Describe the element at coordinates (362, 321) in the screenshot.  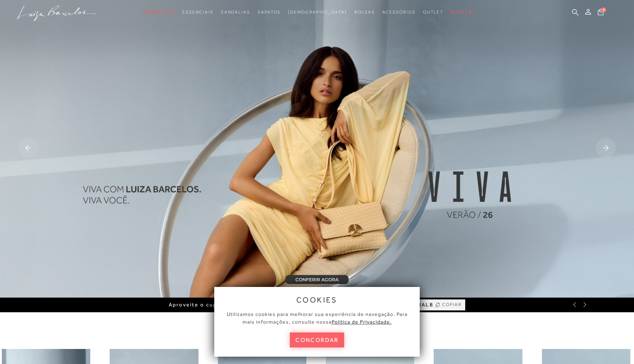
I see `a: Política de Privacidade.` at that location.